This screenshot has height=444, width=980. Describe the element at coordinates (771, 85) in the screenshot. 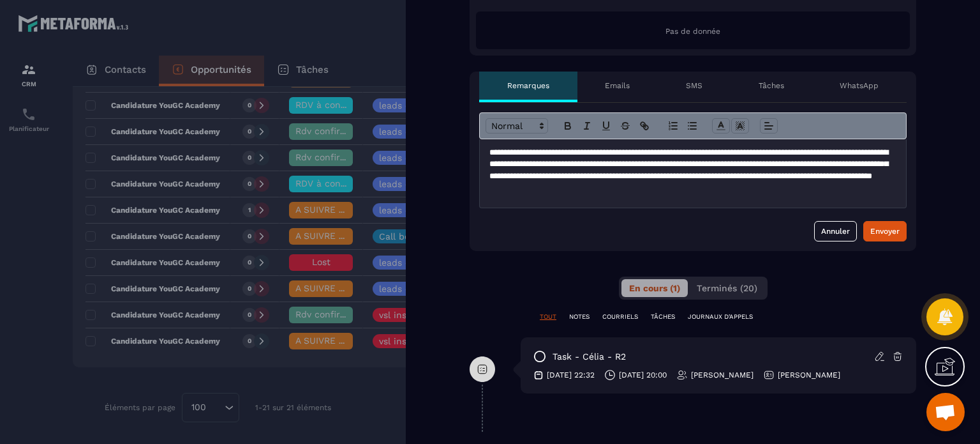

I see `p: Tâches` at that location.